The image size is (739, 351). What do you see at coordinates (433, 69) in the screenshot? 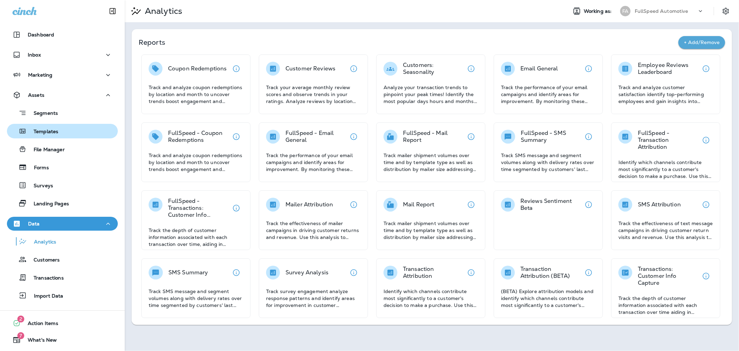
I see `p: Customers: Seasonality` at bounding box center [433, 69].